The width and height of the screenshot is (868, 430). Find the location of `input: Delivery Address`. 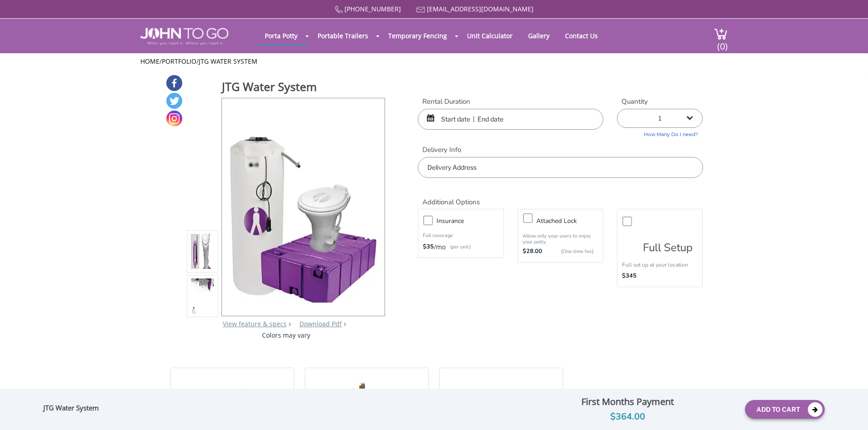

input: Delivery Address is located at coordinates (560, 167).